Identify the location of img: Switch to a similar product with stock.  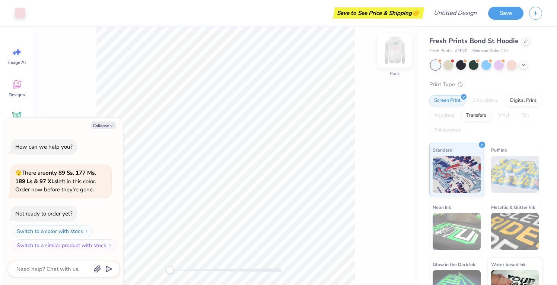
(110, 246).